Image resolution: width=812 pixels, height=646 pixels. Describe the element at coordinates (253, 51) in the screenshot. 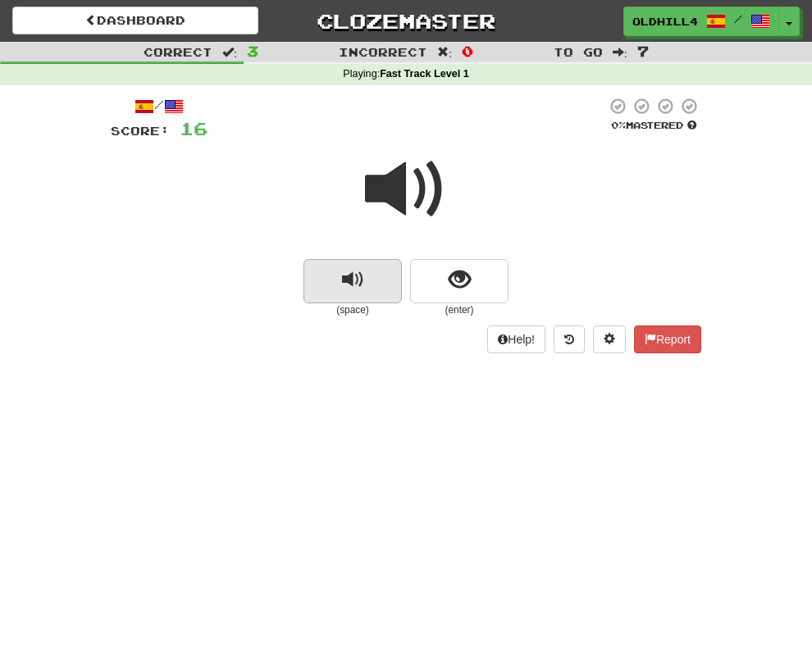

I see `span: 3` at that location.